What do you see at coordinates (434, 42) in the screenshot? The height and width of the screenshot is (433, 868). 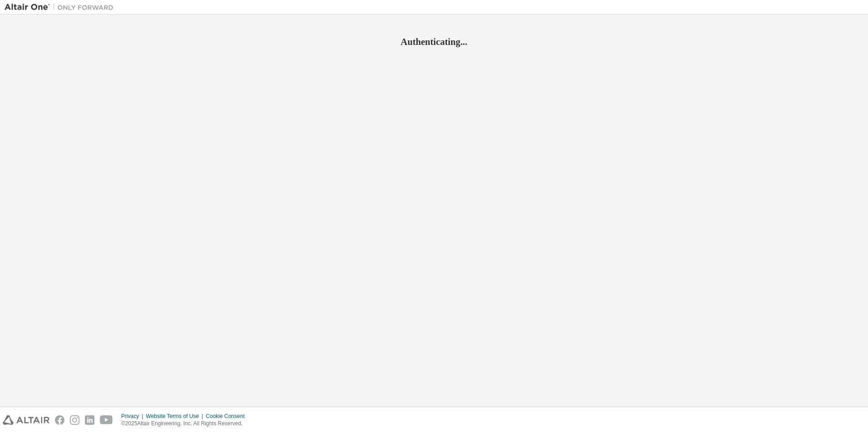 I see `h2: Authenticating...` at bounding box center [434, 42].